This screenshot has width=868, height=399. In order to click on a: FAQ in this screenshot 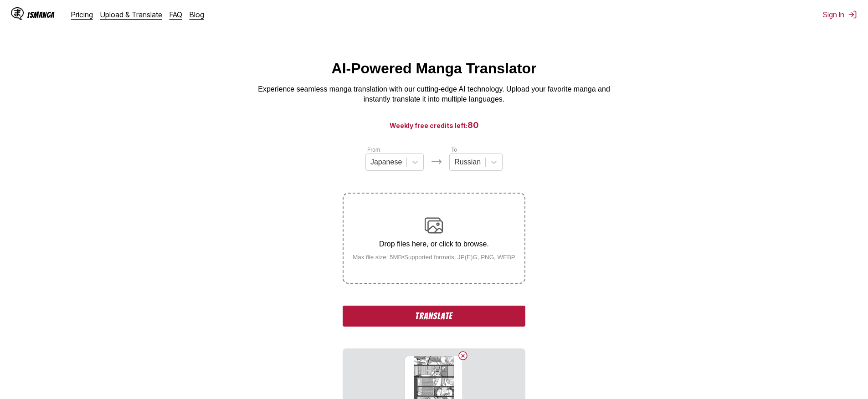, I will do `click(176, 15)`.